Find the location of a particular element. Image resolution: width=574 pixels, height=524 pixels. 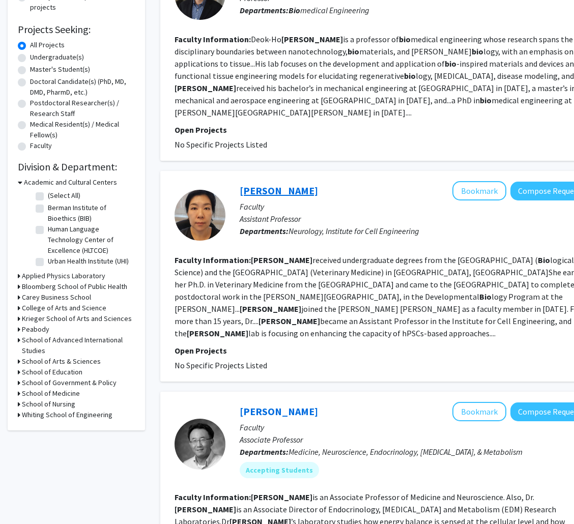

label: Doctoral Candidate(s) (PhD, MD, DMD, PharmD, etc.) is located at coordinates (82, 87).